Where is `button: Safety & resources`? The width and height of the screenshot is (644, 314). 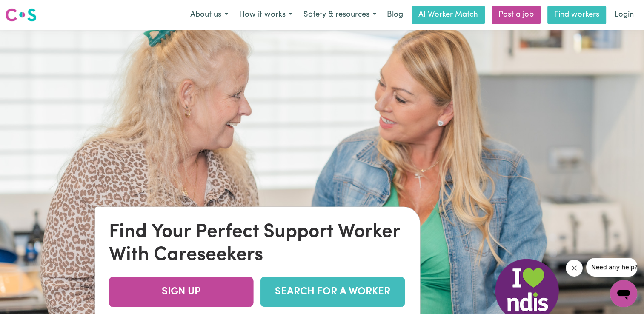
button: Safety & resources is located at coordinates (340, 15).